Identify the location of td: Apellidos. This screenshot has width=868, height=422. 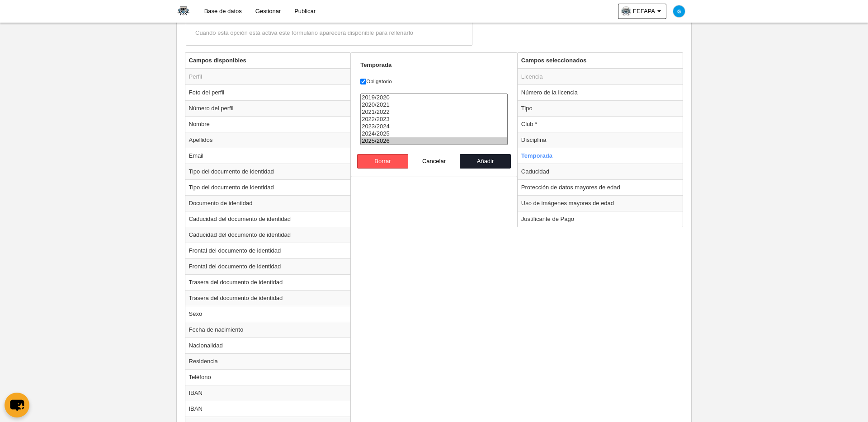
(268, 140).